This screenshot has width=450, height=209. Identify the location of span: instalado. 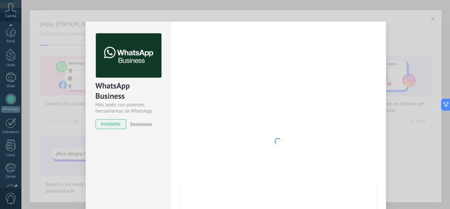
(111, 124).